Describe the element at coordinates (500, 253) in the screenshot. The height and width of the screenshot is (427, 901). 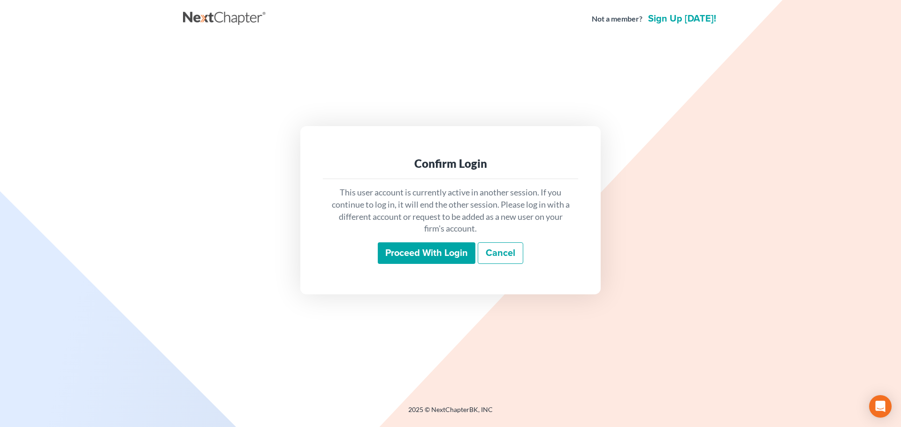
I see `a: Cancel` at that location.